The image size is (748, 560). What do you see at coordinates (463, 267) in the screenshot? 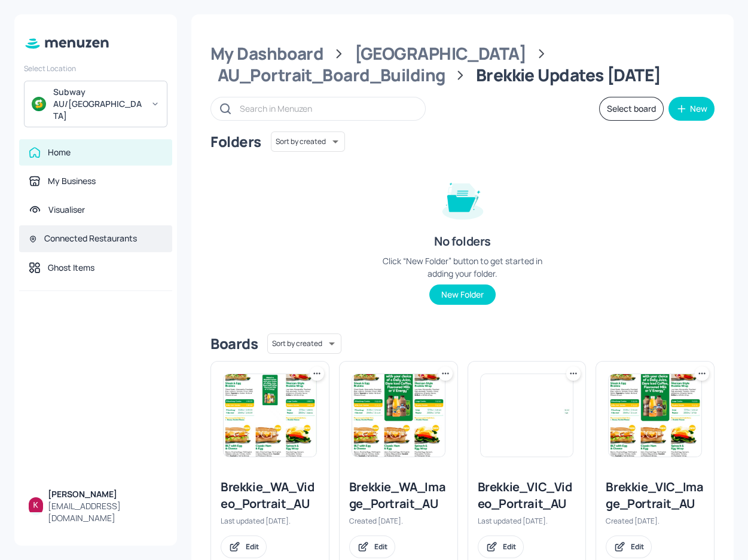
I see `div: Click “New Folder” button to get started in adding your folder.` at bounding box center [463, 267].